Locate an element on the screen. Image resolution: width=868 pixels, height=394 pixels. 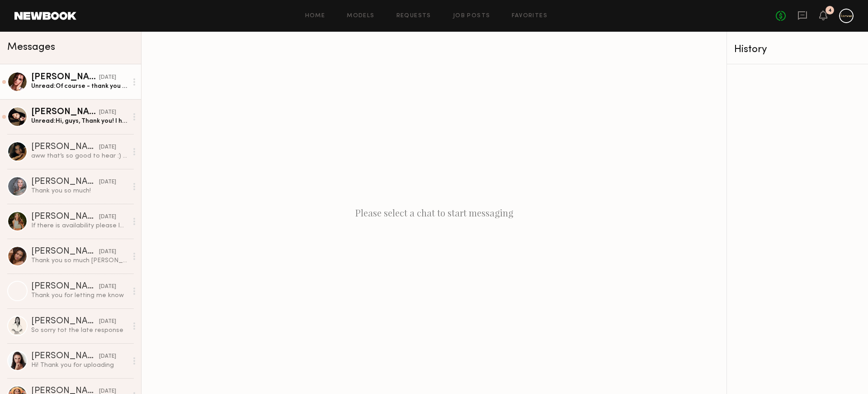
div: 4 is located at coordinates (830, 10).